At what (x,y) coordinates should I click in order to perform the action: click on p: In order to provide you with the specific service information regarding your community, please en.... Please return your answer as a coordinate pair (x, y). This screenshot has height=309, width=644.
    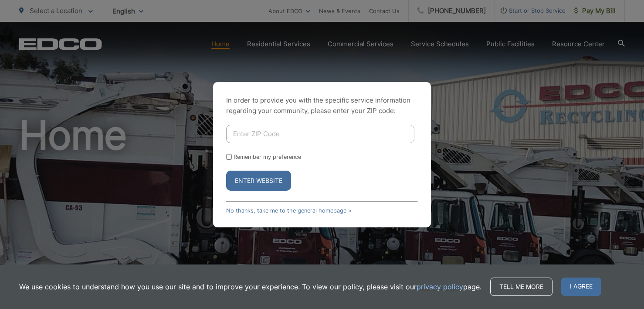
    Looking at the image, I should click on (322, 106).